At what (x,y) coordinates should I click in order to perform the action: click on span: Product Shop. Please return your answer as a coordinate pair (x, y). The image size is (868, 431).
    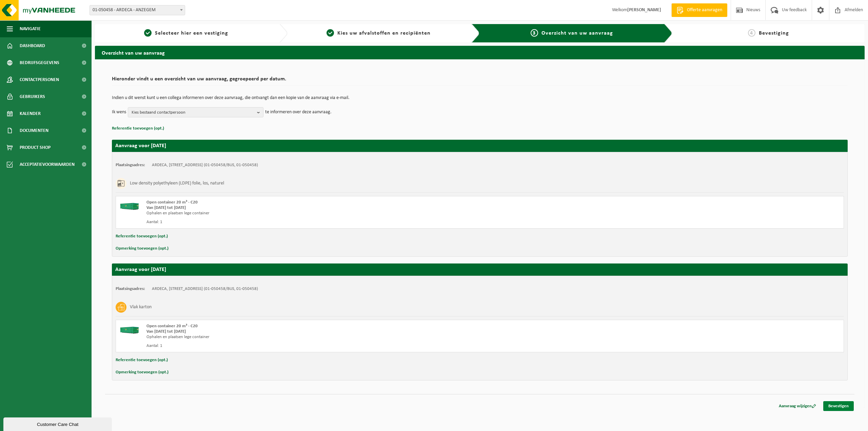
    Looking at the image, I should click on (35, 148).